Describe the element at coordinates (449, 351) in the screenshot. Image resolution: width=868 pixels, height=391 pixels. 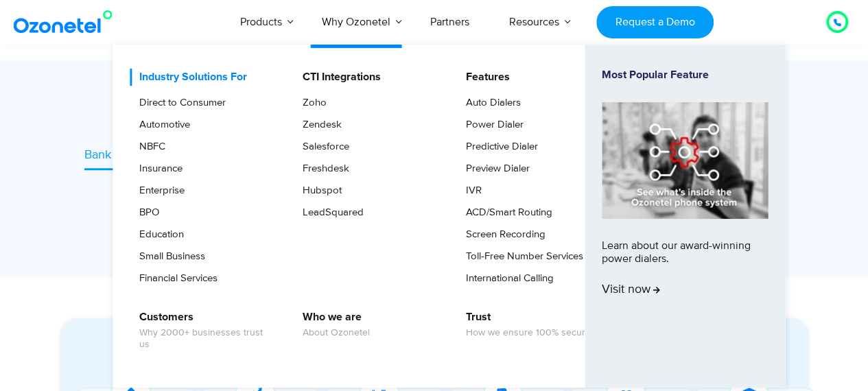
I see `div: Experience Our Voice AI Agents in Action` at that location.